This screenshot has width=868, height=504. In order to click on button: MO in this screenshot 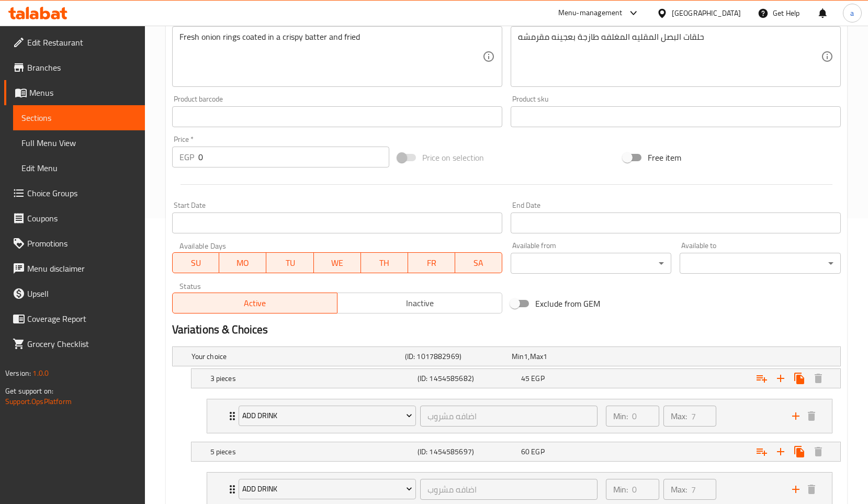, I will do `click(243, 263)`.